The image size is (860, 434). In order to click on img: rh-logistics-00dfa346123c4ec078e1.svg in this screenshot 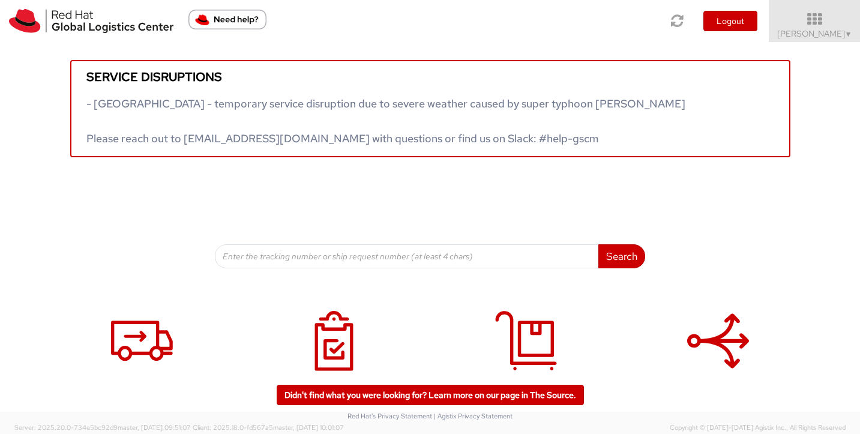, I will do `click(91, 21)`.